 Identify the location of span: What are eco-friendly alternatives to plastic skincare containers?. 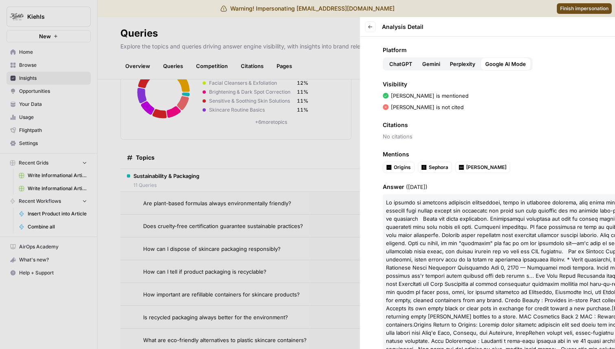
(225, 340).